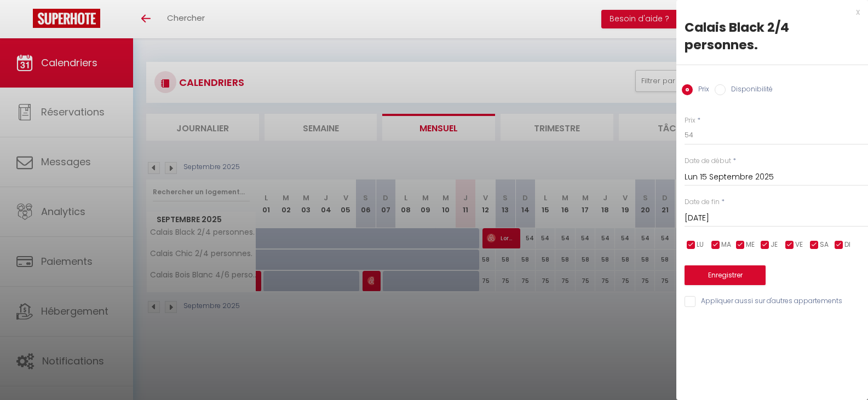  What do you see at coordinates (768, 12) in the screenshot?
I see `div: x` at bounding box center [768, 12].